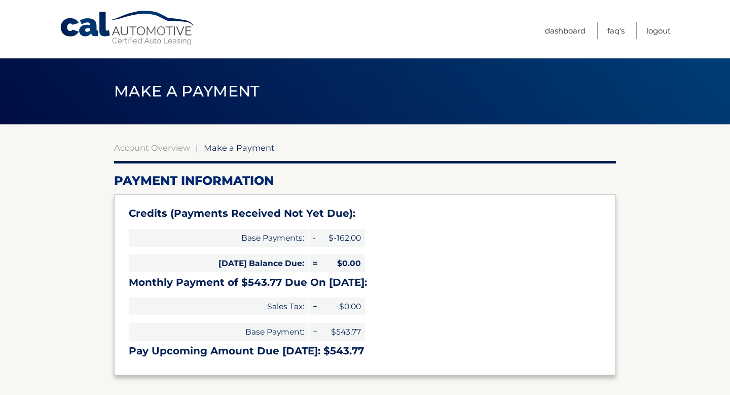 Image resolution: width=730 pixels, height=395 pixels. I want to click on a: Cal Automotive, so click(128, 28).